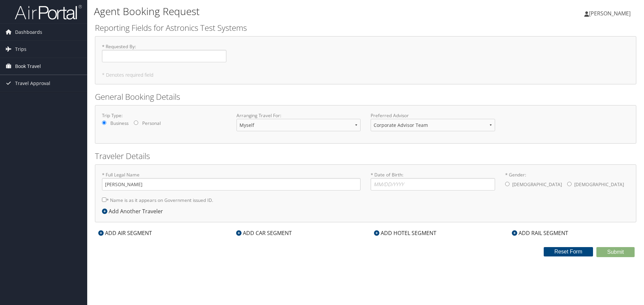  Describe the element at coordinates (616, 252) in the screenshot. I see `button: Submit` at that location.